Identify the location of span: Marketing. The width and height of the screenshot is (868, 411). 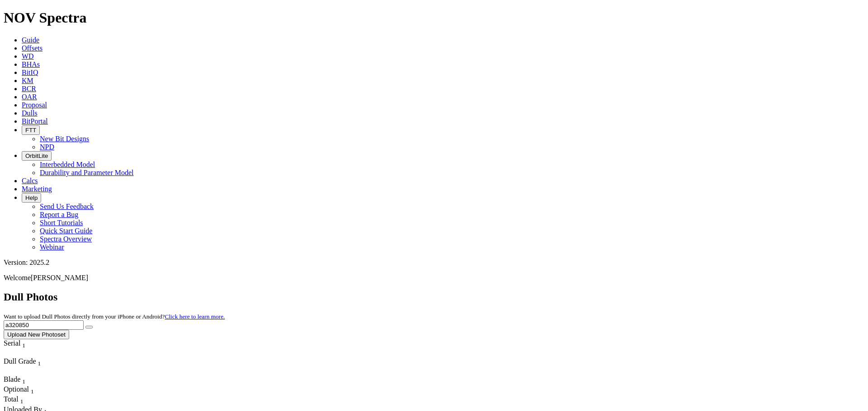
(37, 189).